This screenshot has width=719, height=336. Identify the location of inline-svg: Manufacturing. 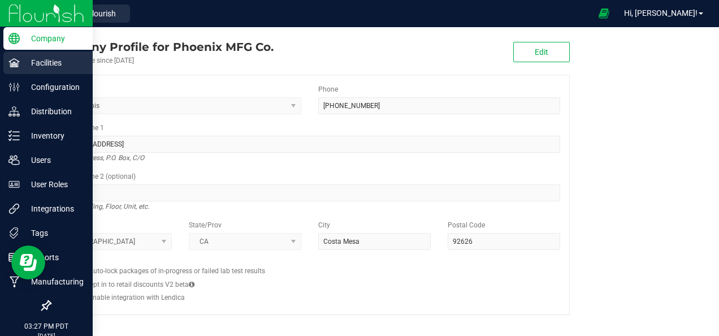
(14, 281).